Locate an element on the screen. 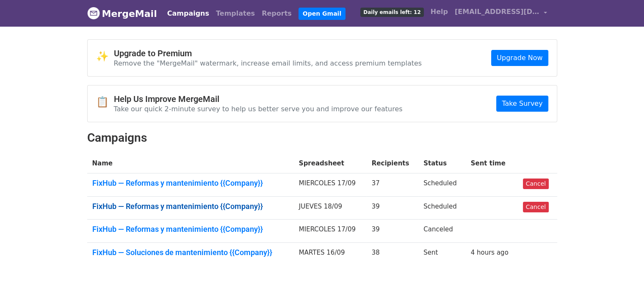 The height and width of the screenshot is (294, 644). a: MergeMail is located at coordinates (122, 14).